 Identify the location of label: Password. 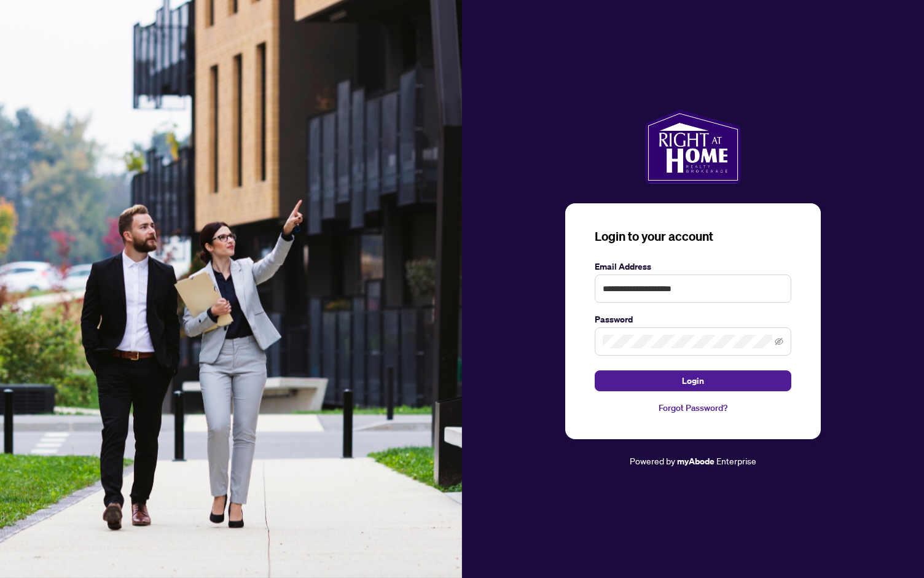
(693, 320).